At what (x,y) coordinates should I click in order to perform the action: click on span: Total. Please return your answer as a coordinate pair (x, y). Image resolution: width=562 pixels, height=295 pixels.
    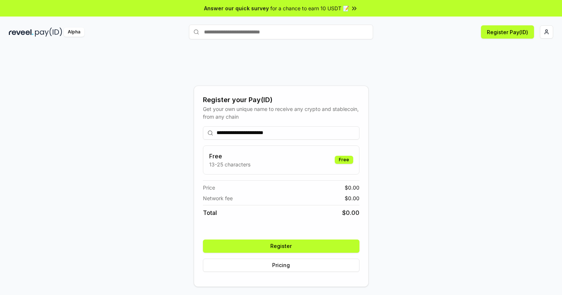
    Looking at the image, I should click on (210, 213).